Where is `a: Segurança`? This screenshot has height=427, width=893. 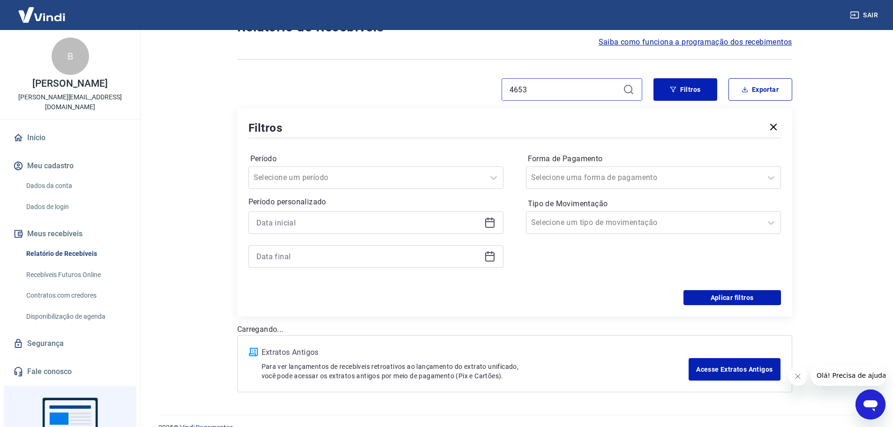 a: Segurança is located at coordinates (70, 344).